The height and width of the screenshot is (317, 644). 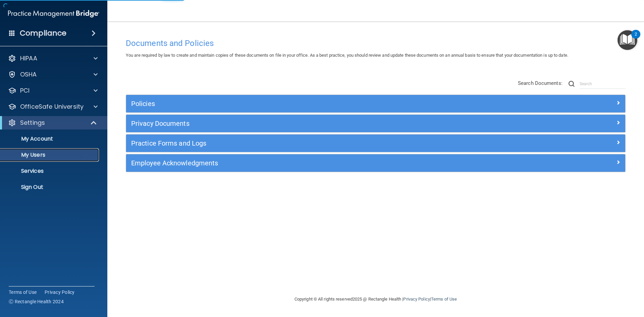 What do you see at coordinates (50, 187) in the screenshot?
I see `p: Sign Out` at bounding box center [50, 187].